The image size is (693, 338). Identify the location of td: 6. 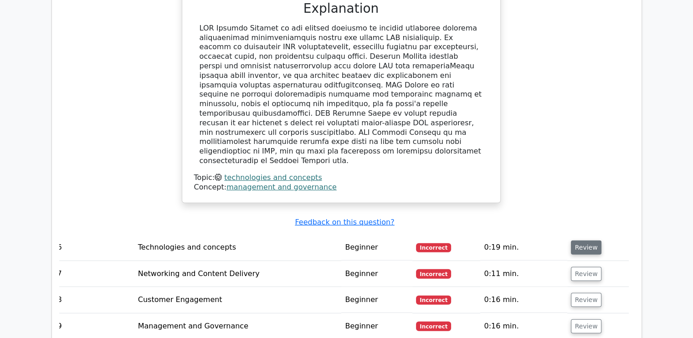
(94, 247).